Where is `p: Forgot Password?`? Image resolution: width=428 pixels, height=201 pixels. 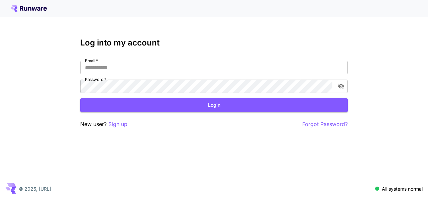
p: Forgot Password? is located at coordinates (325, 124).